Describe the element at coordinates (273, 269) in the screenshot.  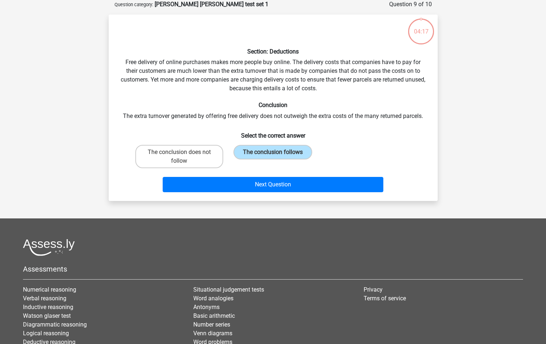
I see `h5: Assessments` at that location.